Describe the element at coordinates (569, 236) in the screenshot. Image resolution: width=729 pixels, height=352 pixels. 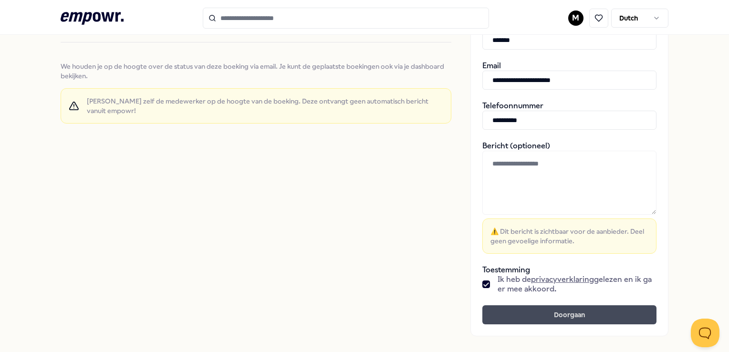
I see `span: ⚠️ Dit bericht is zichtbaar voor de aanbieder. Deel geen gevoelige informatie.` at that location.